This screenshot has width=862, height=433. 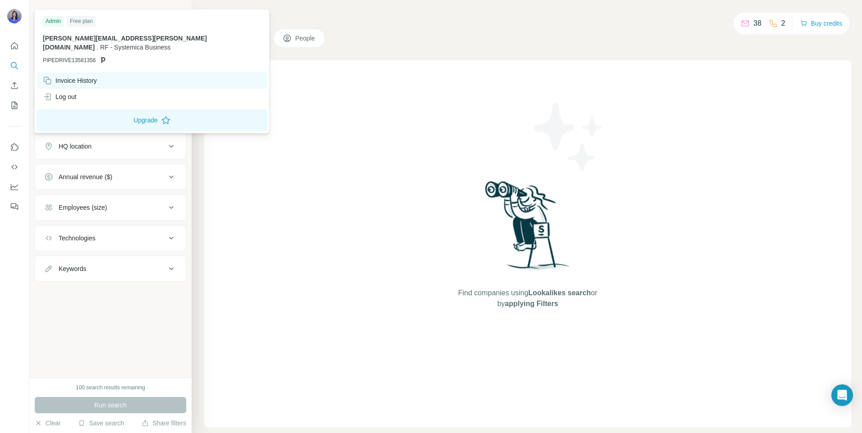 I want to click on button: Use Surfe API, so click(x=14, y=167).